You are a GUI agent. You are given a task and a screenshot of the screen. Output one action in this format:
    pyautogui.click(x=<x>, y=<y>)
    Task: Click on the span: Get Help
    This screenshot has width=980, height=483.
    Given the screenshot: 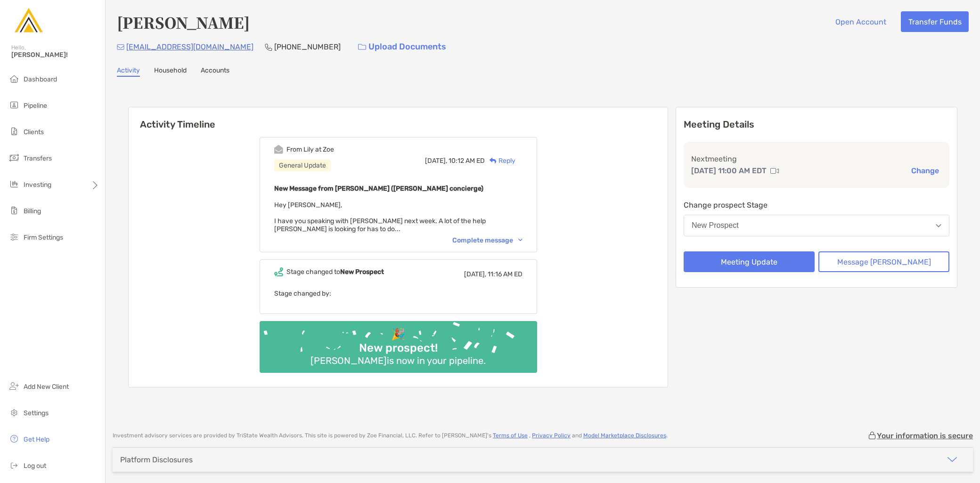 What is the action you would take?
    pyautogui.click(x=36, y=439)
    